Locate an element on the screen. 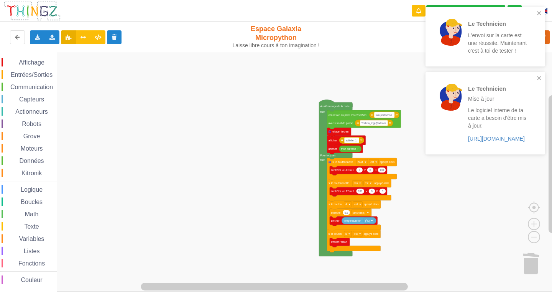 Image resolution: width=552 pixels, height=297 pixels. text: attendre is located at coordinates (336, 212).